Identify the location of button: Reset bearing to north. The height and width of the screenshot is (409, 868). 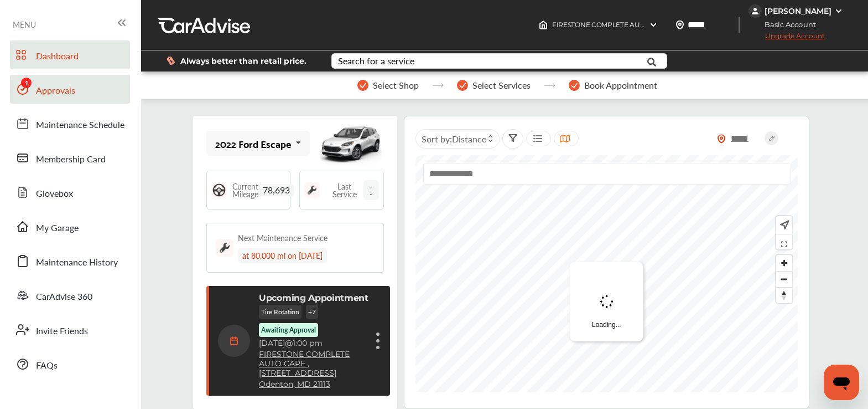
(784, 294).